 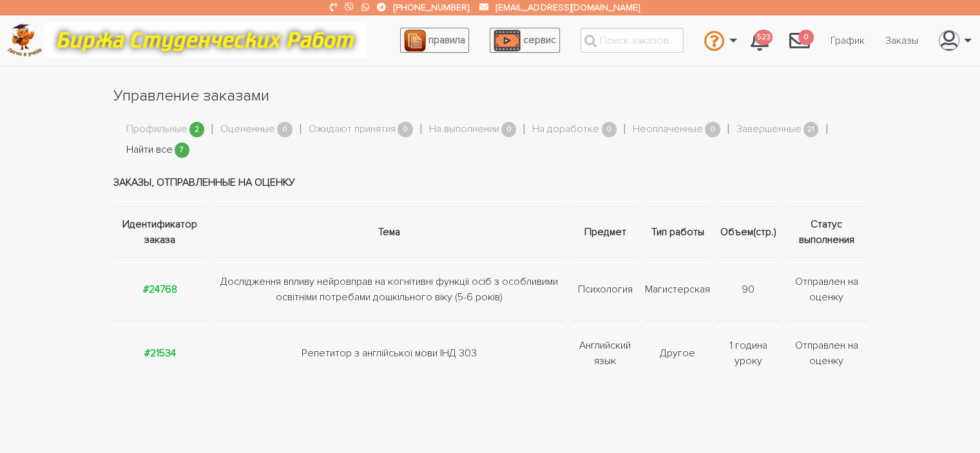 I want to click on th: Статус выполнения, so click(x=824, y=231).